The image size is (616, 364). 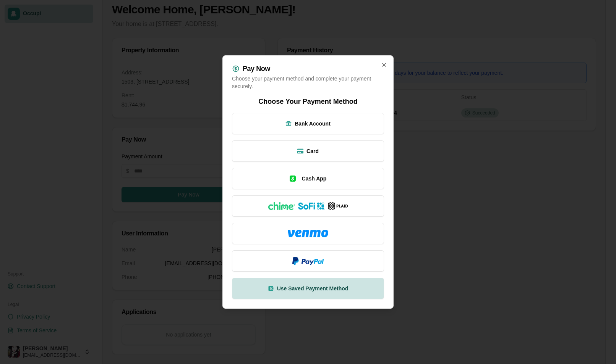 What do you see at coordinates (314, 178) in the screenshot?
I see `span: Cash App` at bounding box center [314, 178].